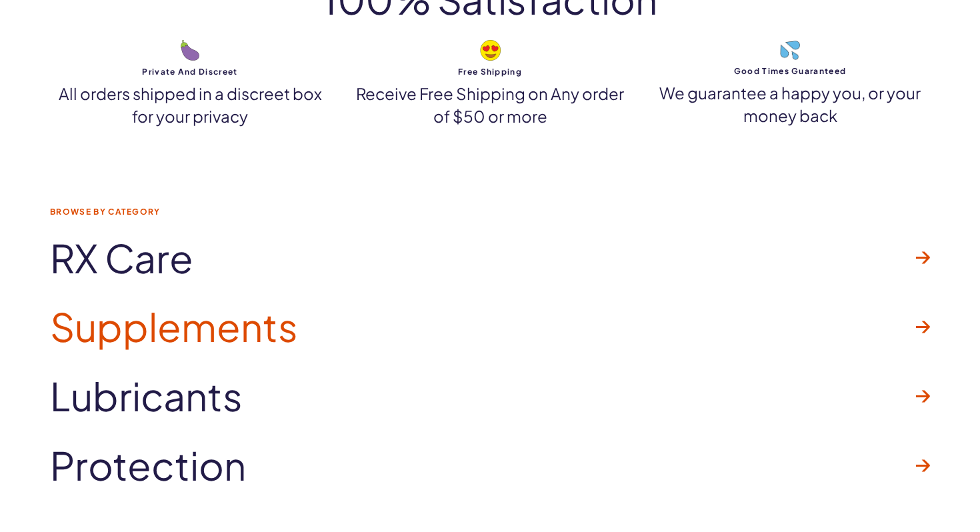  I want to click on img: droplets emoji, so click(790, 51).